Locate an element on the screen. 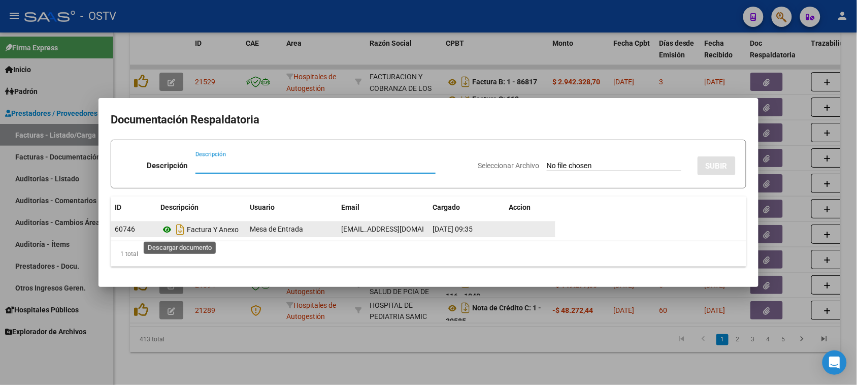  datatable-header-cell: Accion is located at coordinates (530, 207).